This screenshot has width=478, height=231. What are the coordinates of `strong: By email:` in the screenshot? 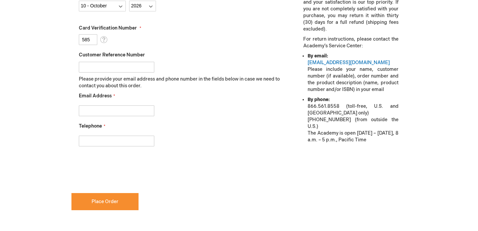 It's located at (318, 56).